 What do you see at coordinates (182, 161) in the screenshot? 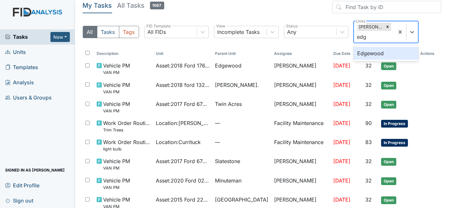
I see `span: Asset : 2017 Ford 67436` at bounding box center [182, 161].